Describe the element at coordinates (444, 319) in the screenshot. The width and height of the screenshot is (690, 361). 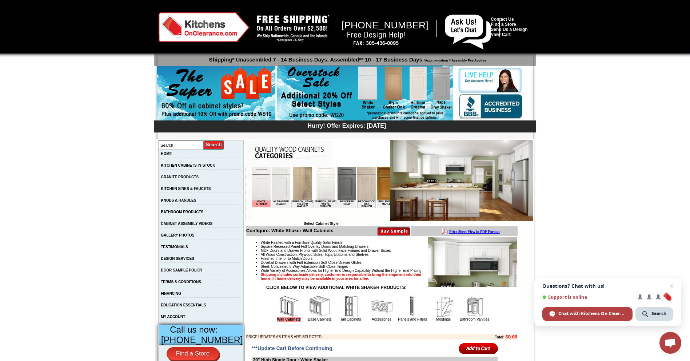
I see `a: Moldings` at that location.